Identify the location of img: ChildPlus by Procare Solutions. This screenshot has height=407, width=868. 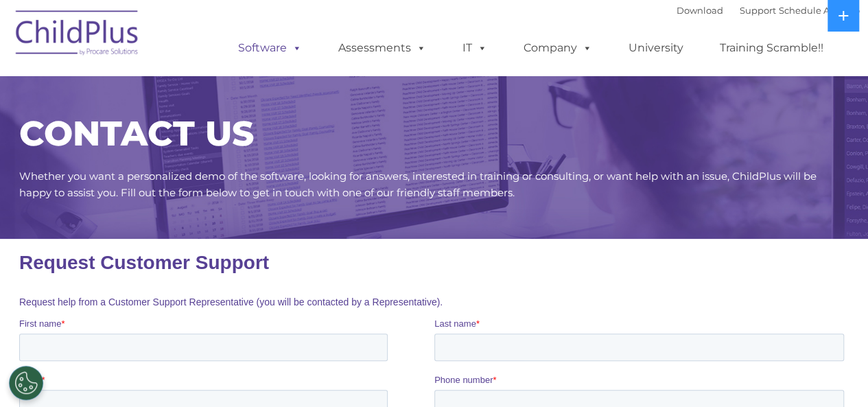
(77, 35).